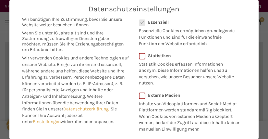  What do you see at coordinates (76, 22) in the screenshot?
I see `span: Wir benötigen Ihre Zustimmung, bevor Sie unsere Website weiter besuchen können.` at bounding box center [76, 22].